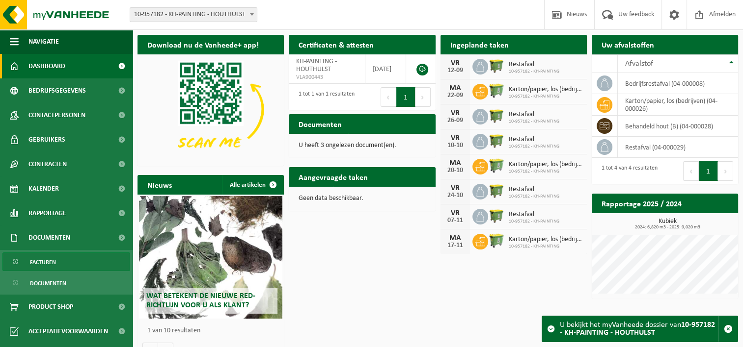  I want to click on div: 1 tot 4 van 4 resultaten, so click(627, 171).